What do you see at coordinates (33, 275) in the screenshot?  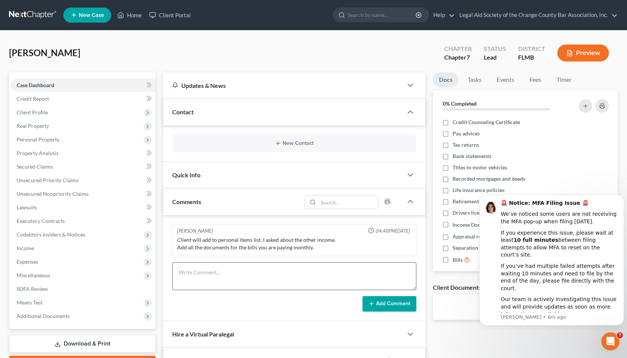 I see `span: Miscellaneous` at bounding box center [33, 275].